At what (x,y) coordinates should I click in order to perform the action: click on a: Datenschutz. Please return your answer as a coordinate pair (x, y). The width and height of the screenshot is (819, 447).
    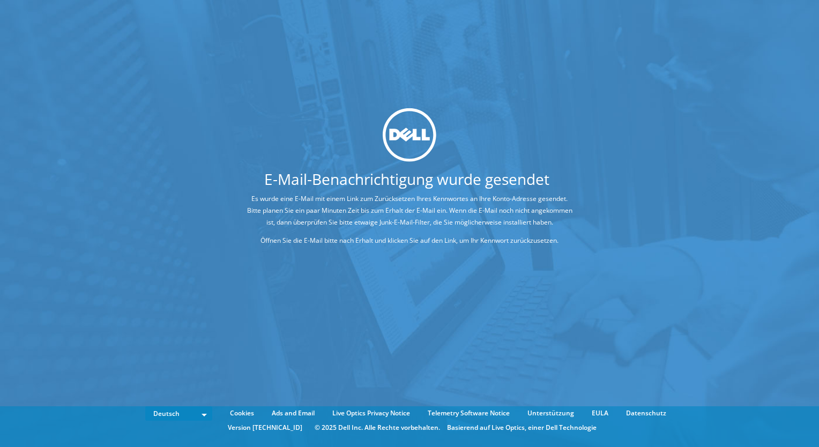
    Looking at the image, I should click on (646, 413).